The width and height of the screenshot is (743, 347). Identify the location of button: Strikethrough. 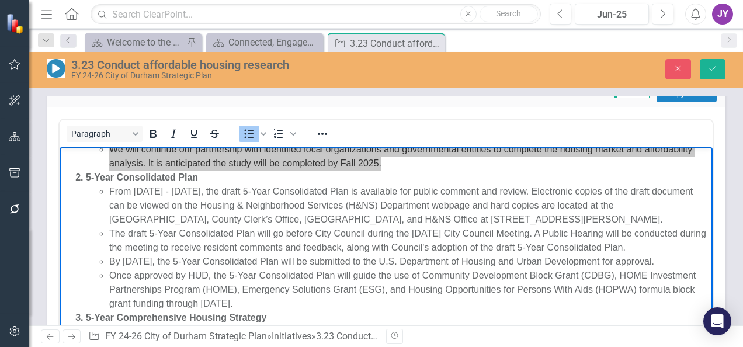
(214, 134).